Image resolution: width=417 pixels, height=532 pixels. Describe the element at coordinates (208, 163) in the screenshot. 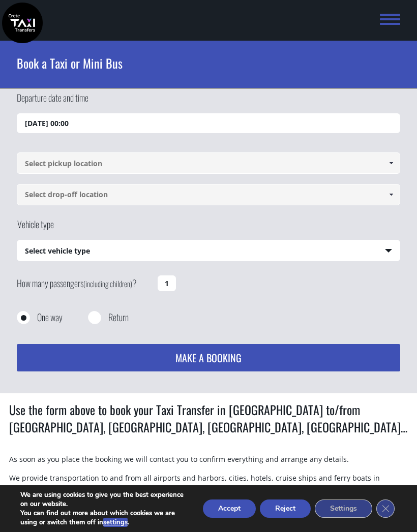

I see `input: Select pickup location` at that location.